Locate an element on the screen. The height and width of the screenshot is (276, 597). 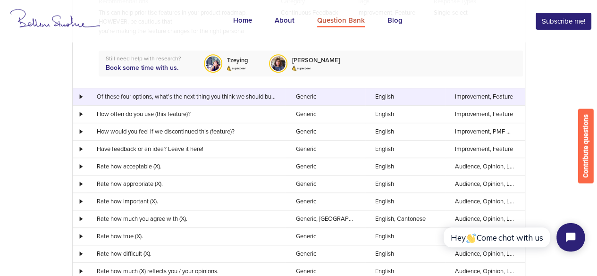
a: Home is located at coordinates (243, 21).